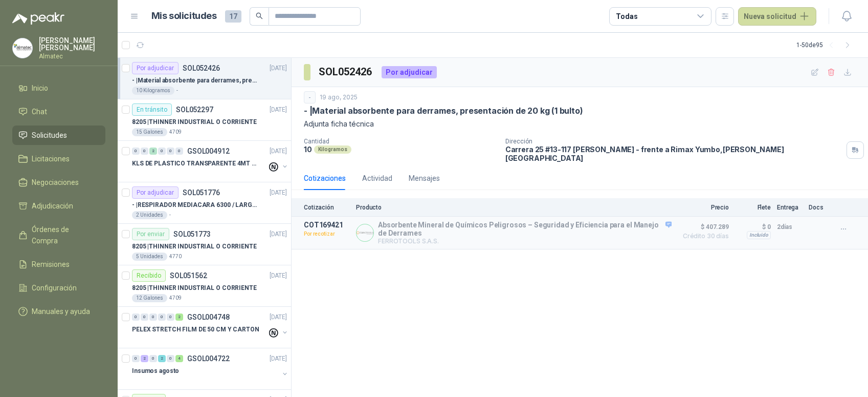  I want to click on span: Licitaciones, so click(50, 159).